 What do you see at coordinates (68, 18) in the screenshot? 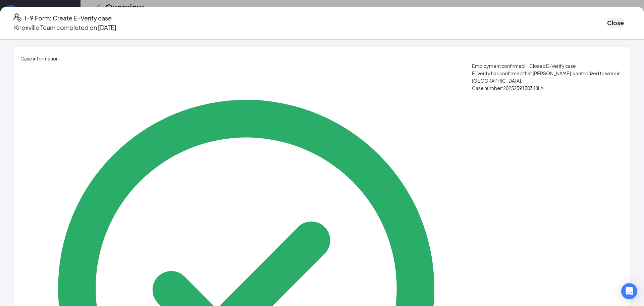
I see `h4: I-9 Form: Create E-Verify case` at bounding box center [68, 18].